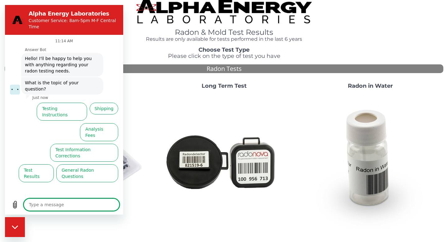  I want to click on button: Analysis Fees, so click(94, 127).